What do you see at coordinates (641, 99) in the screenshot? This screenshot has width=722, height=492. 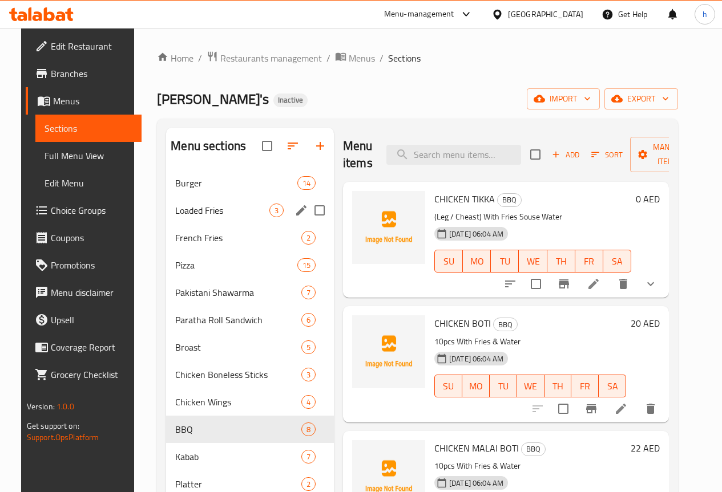 I see `button: export` at bounding box center [641, 99].